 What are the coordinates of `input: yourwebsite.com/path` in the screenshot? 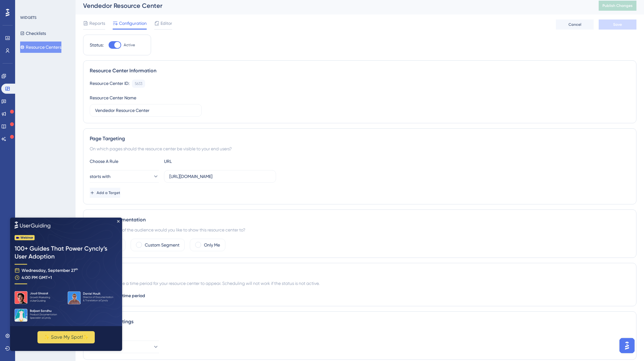 It's located at (220, 177).